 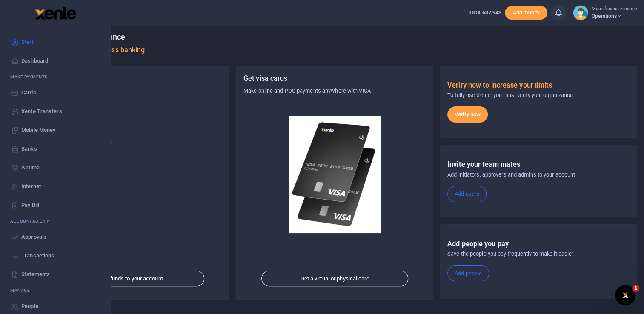 What do you see at coordinates (55, 149) in the screenshot?
I see `a: Banks` at bounding box center [55, 149].